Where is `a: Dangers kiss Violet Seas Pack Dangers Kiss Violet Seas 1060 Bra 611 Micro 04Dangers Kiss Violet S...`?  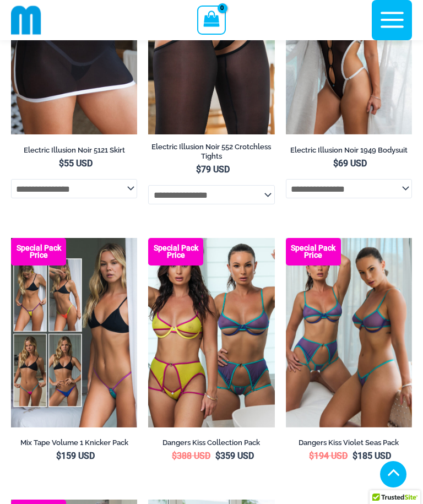 a: Dangers kiss Violet Seas Pack Dangers Kiss Violet Seas 1060 Bra 611 Micro 04Dangers Kiss Violet S... is located at coordinates (348, 333).